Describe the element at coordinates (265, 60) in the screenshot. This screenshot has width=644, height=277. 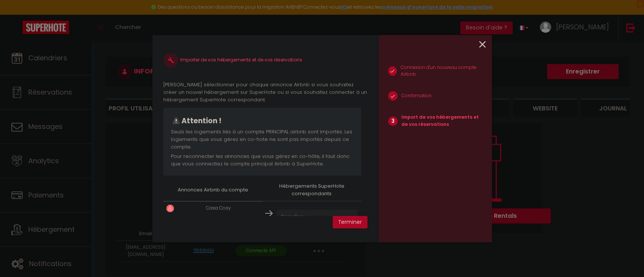
I see `h4: Importer de vos hébergements et de vos réservations` at that location.